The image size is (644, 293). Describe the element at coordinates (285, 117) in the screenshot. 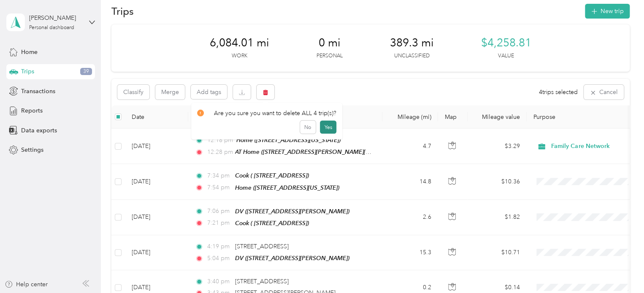

I see `th: Locations` at that location.